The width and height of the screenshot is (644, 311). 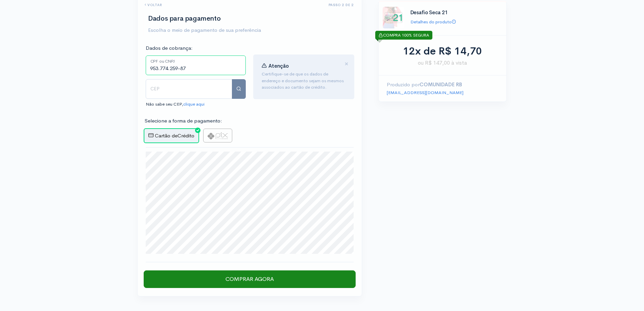 I want to click on p: Produzido por, so click(x=443, y=85).